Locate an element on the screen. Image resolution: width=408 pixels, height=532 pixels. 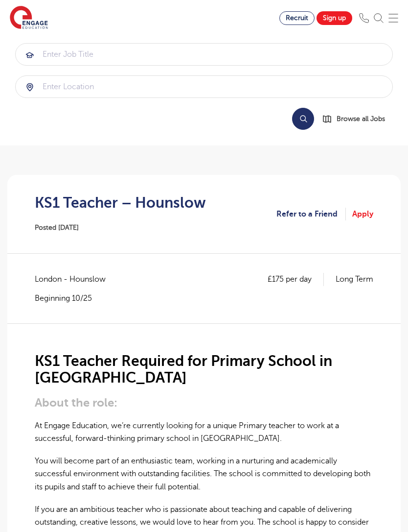
img: Mobile Menu is located at coordinates (393, 18).